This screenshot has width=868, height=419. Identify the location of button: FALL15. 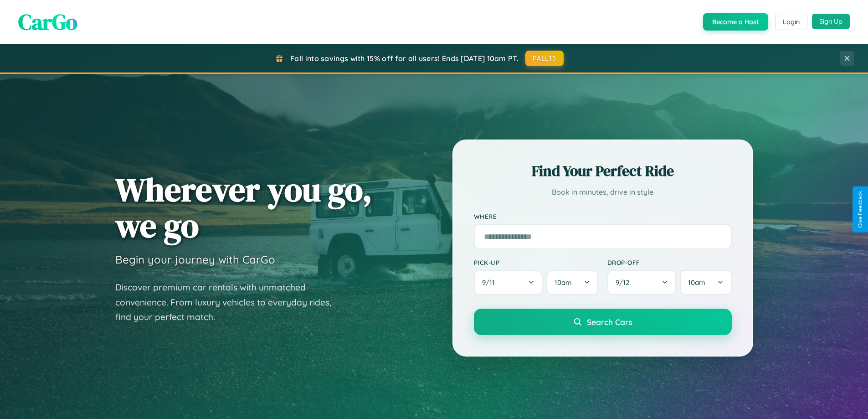
(544, 58).